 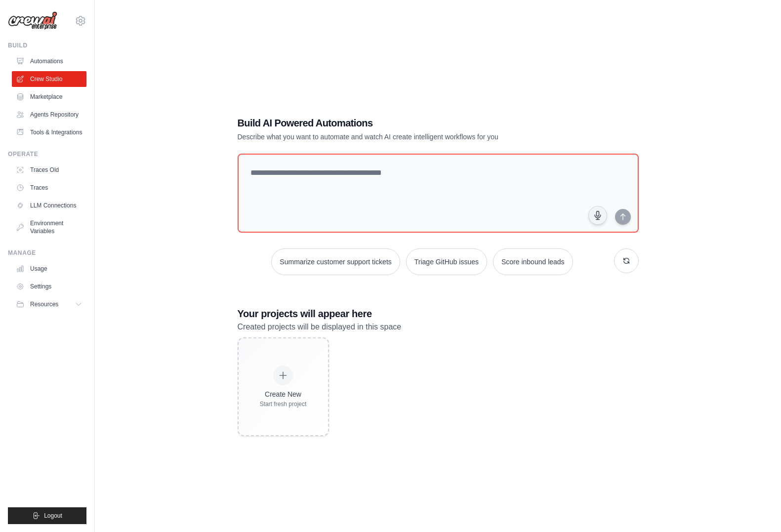 What do you see at coordinates (53, 515) in the screenshot?
I see `span: Logout` at bounding box center [53, 515].